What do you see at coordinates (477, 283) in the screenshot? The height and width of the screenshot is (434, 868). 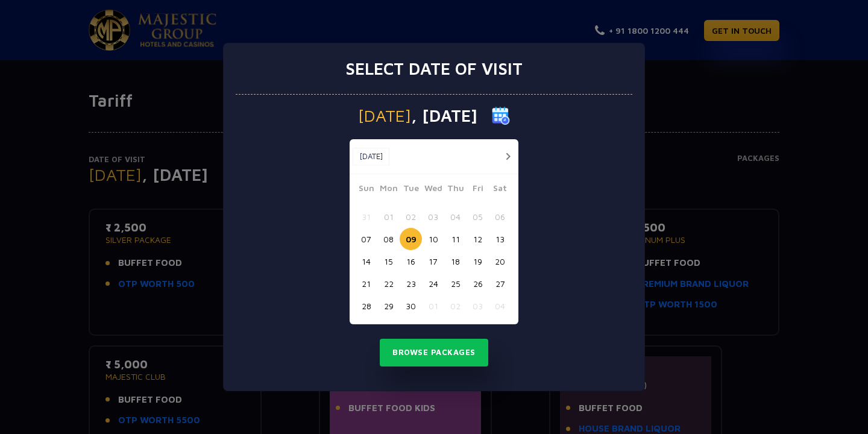 I see `button: 26` at bounding box center [477, 283].